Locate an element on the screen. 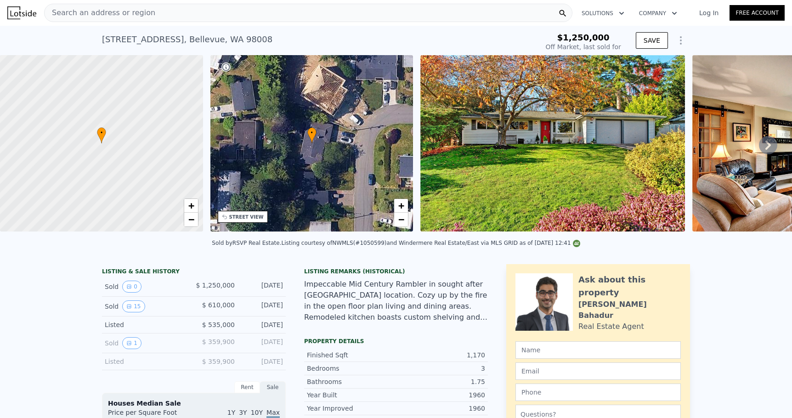 The height and width of the screenshot is (418, 792). button: Solutions is located at coordinates (603, 13).